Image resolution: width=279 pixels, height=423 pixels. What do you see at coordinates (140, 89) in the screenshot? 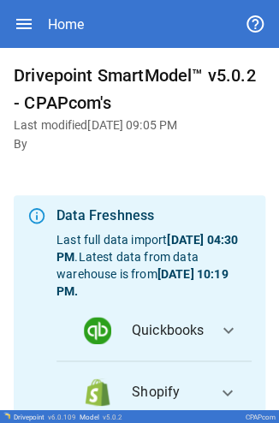
I see `h6: Drivepoint SmartModel™ v5.0.2 - CPAPcom's` at bounding box center [140, 89].